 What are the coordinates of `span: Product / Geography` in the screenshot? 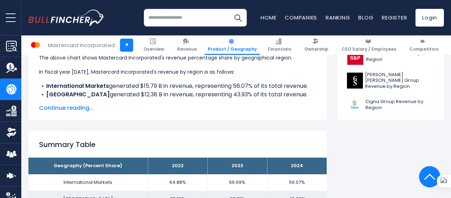 It's located at (232, 49).